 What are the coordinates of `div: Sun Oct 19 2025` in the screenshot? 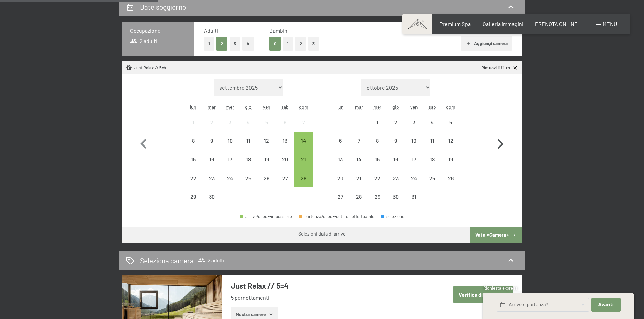 It's located at (450, 159).